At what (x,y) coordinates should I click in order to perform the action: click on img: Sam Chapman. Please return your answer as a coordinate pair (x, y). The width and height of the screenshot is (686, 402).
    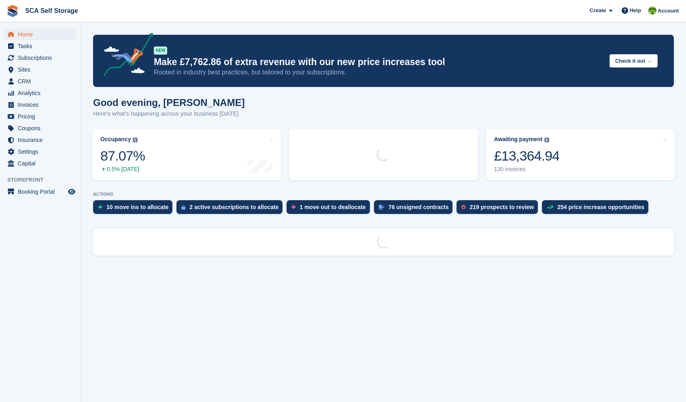
    Looking at the image, I should click on (652, 11).